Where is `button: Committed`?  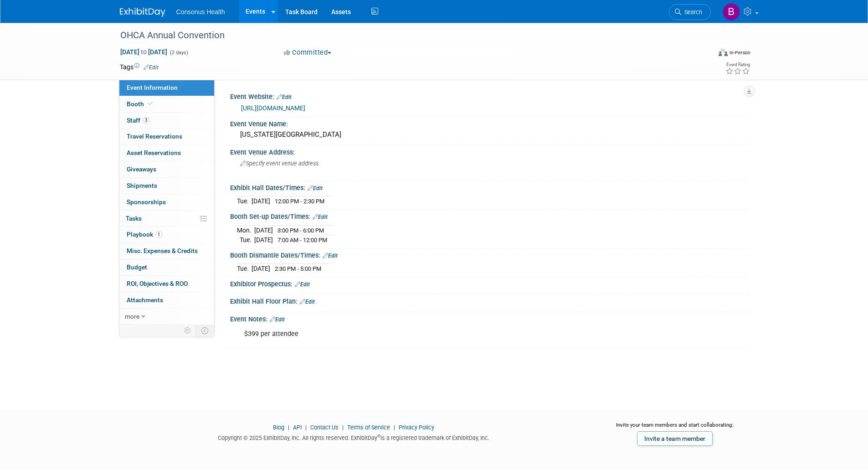 button: Committed is located at coordinates (307, 52).